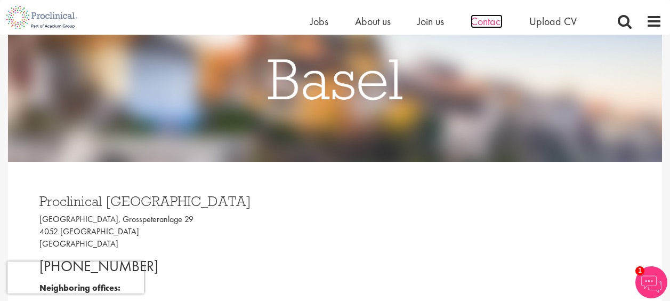  I want to click on span: Jobs, so click(319, 21).